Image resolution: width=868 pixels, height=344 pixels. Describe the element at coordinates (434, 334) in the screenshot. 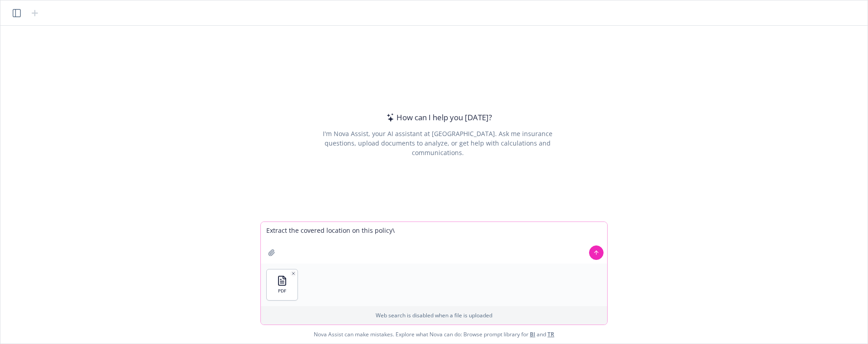

I see `span: Nova Assist can make mistakes. Explore what Nova can do: Browse prompt library for and` at that location.